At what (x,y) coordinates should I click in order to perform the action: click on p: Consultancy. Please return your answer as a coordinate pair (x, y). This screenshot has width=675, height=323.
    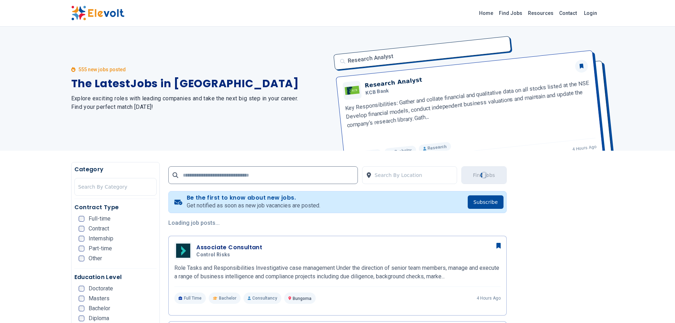
    Looking at the image, I should click on (262, 298).